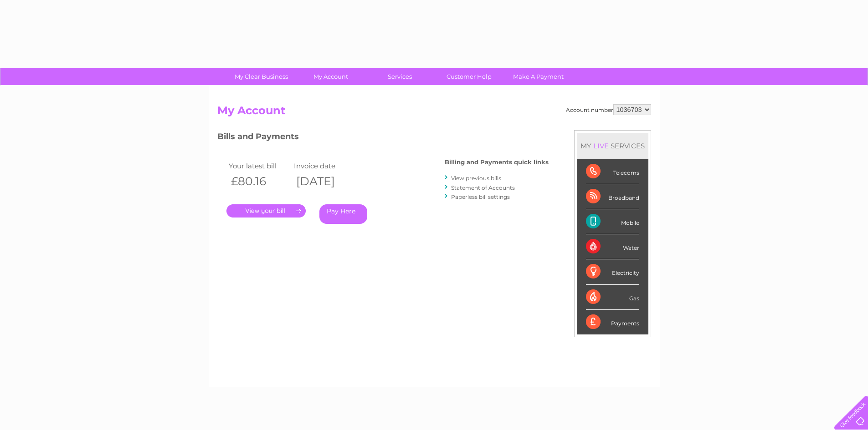 This screenshot has width=868, height=430. What do you see at coordinates (343, 214) in the screenshot?
I see `a: Pay Here` at bounding box center [343, 214].